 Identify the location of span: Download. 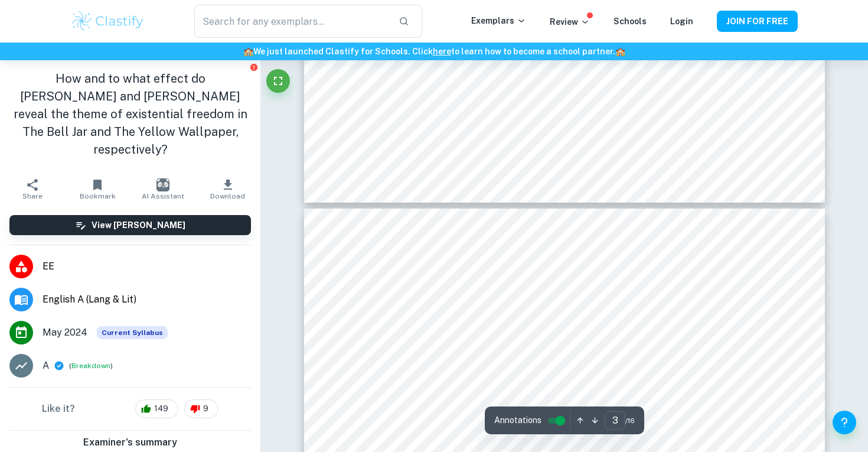
(227, 196).